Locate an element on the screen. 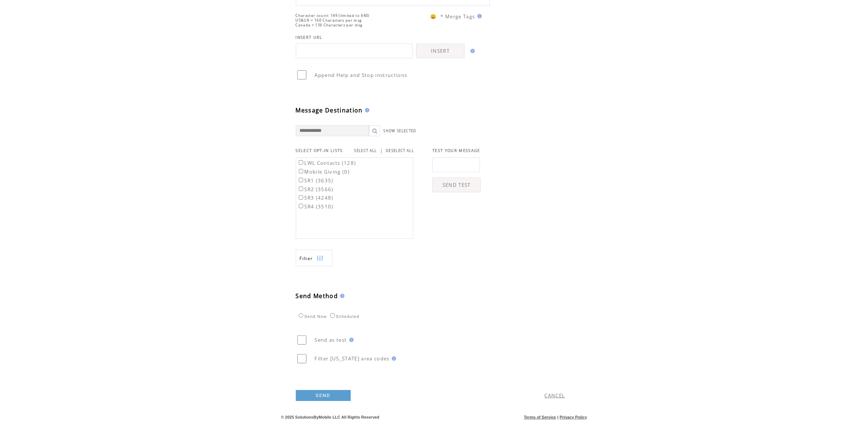 Image resolution: width=868 pixels, height=423 pixels. label: SR4 (3510) is located at coordinates (315, 207).